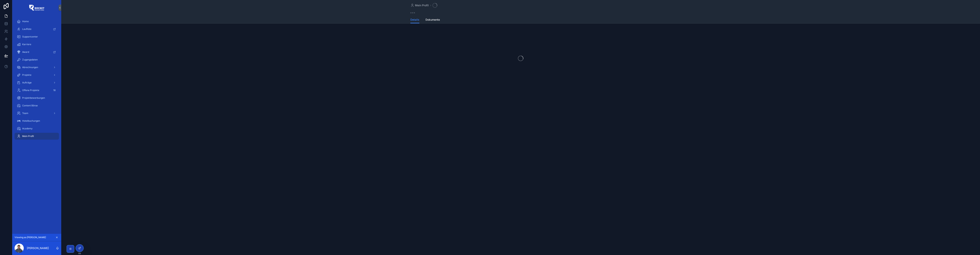 This screenshot has height=255, width=980. I want to click on img: App logo, so click(37, 8).